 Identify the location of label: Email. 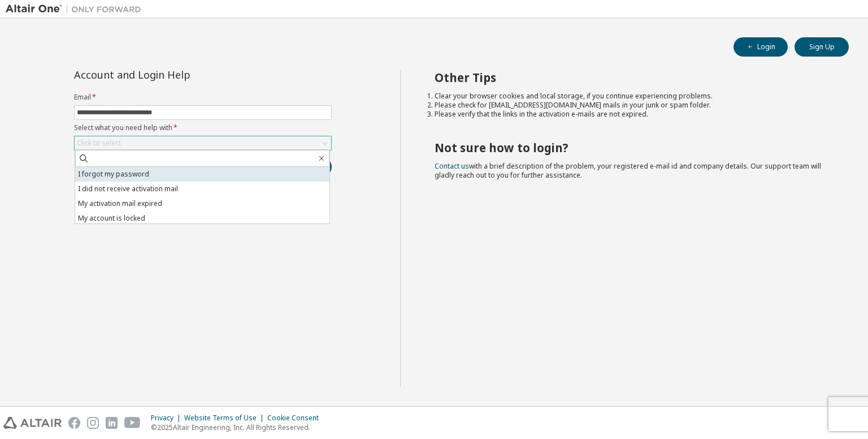
(203, 97).